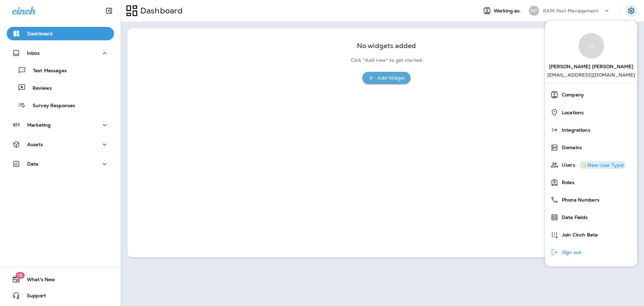  What do you see at coordinates (578, 235) in the screenshot?
I see `span: Join Cinch Beta` at bounding box center [578, 235].